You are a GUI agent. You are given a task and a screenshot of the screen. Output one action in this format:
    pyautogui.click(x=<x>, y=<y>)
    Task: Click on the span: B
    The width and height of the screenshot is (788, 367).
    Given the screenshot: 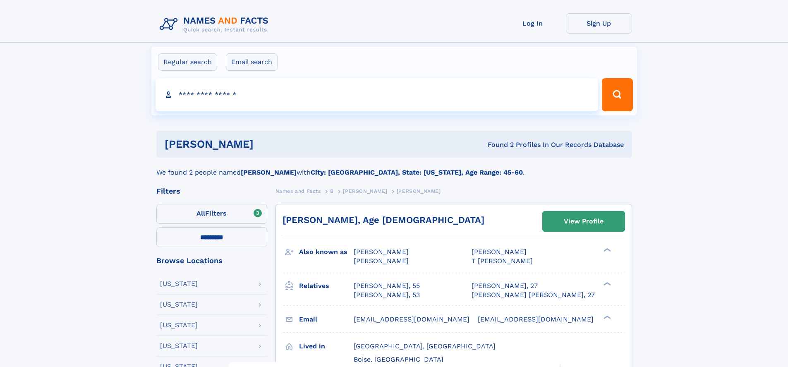 What is the action you would take?
    pyautogui.click(x=332, y=191)
    